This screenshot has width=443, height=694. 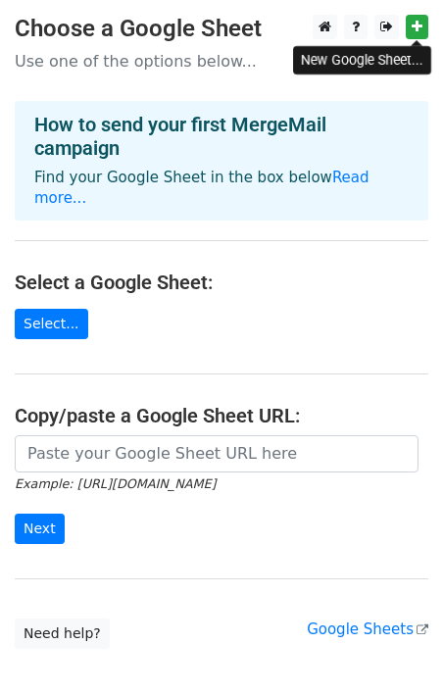 What do you see at coordinates (221, 188) in the screenshot?
I see `p: Find your Google Sheet in the box below` at bounding box center [221, 188].